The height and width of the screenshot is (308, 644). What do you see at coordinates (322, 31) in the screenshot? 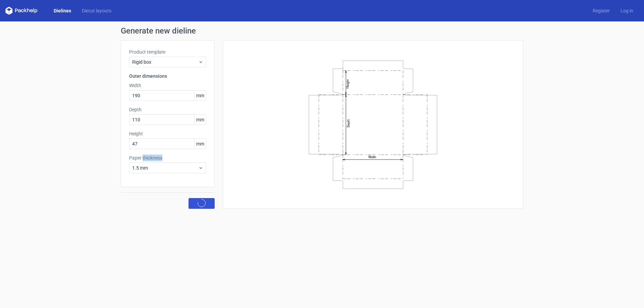
I see `h1: Generate new dieline` at bounding box center [322, 31].